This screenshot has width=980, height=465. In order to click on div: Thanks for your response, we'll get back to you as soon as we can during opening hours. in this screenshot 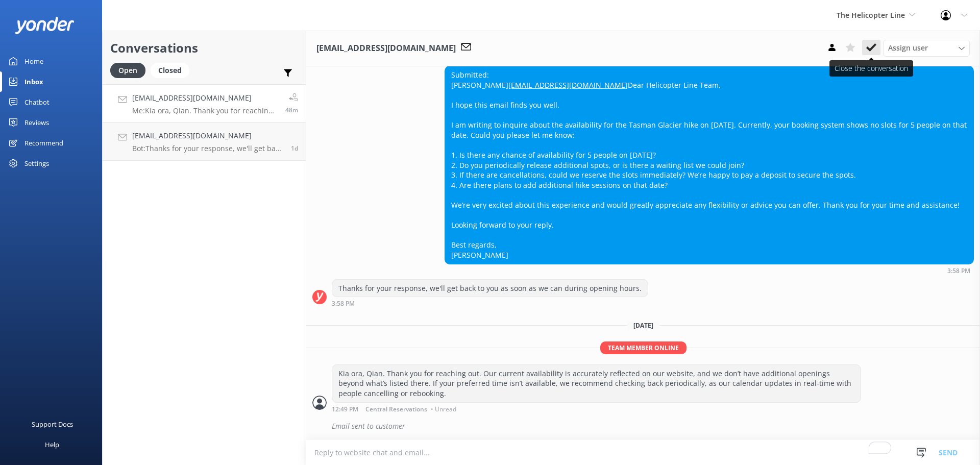, I will do `click(490, 289)`.